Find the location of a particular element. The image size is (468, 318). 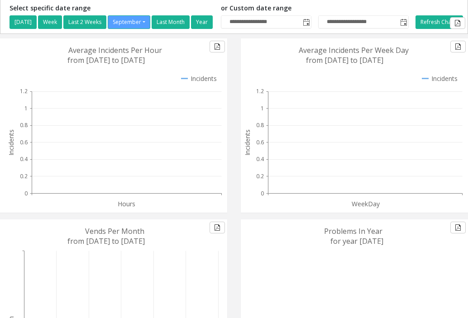

button: Last Month is located at coordinates (171, 22).